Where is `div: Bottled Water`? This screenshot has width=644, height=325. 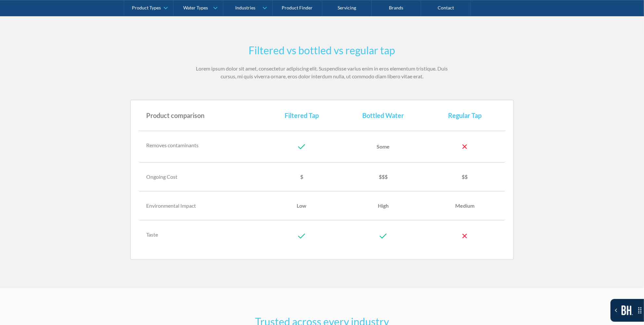 div: Bottled Water is located at coordinates (383, 115).